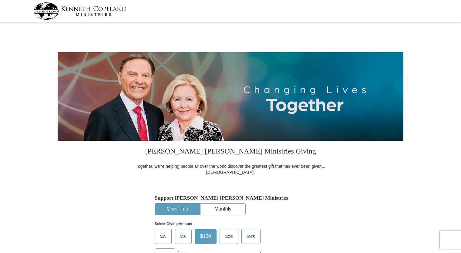  Describe the element at coordinates (173, 224) in the screenshot. I see `strong: Select Giving Amount` at that location.